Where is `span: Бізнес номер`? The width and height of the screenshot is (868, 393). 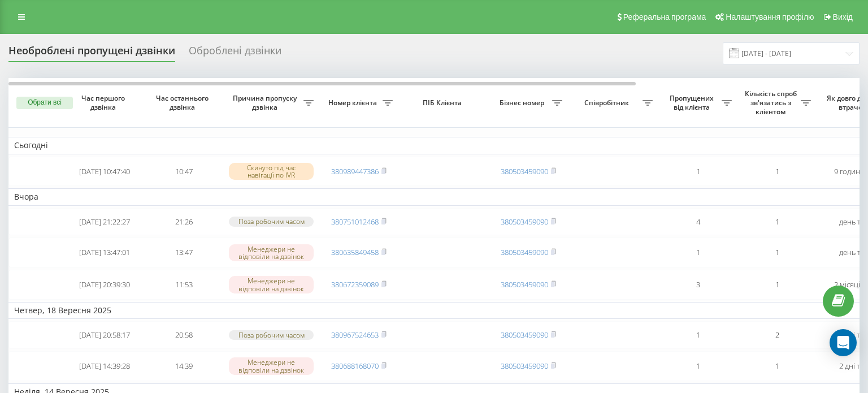 span: Бізнес номер is located at coordinates (523, 103).